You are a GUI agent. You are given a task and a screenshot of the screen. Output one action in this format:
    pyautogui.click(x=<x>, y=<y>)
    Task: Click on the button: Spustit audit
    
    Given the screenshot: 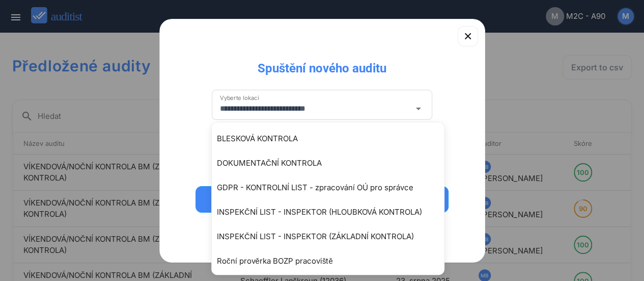 What is the action you would take?
    pyautogui.click(x=323, y=199)
    